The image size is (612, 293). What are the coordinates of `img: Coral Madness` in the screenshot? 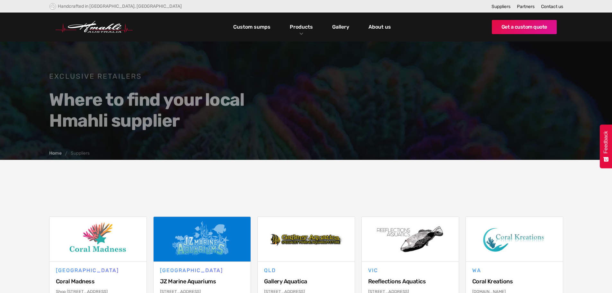 It's located at (98, 239).